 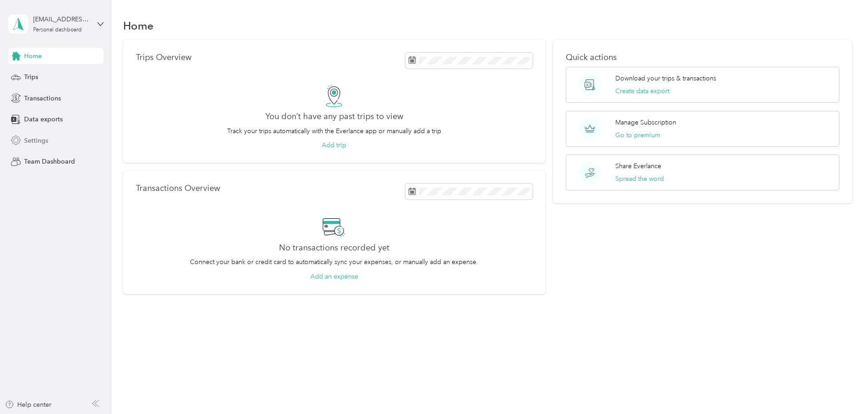 I want to click on button: Spread the word, so click(x=639, y=178).